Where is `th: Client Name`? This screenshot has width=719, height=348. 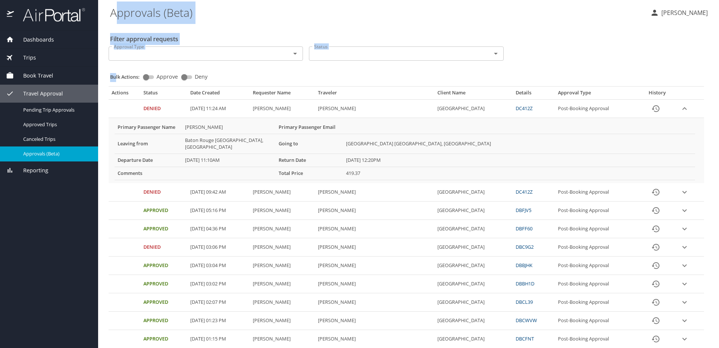
th: Client Name is located at coordinates (473, 94).